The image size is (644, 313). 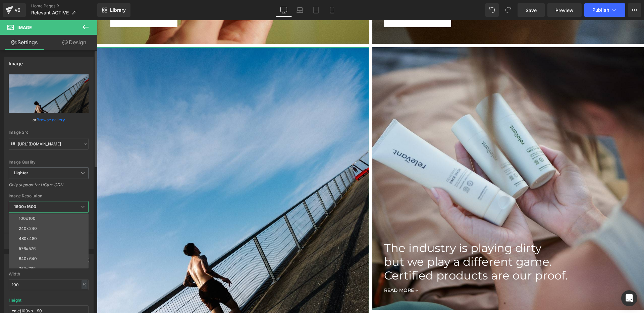 What do you see at coordinates (49, 285) in the screenshot?
I see `input: auto` at bounding box center [49, 285].